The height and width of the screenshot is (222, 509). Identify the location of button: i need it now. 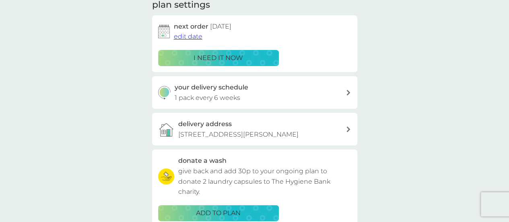
(219, 58).